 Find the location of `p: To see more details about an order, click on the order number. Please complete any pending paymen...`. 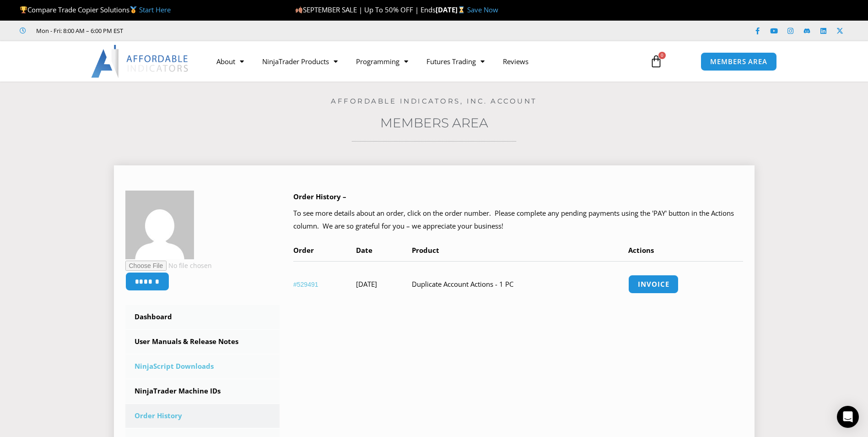

p: To see more details about an order, click on the order number. Please complete any pending paymen... is located at coordinates (518, 220).